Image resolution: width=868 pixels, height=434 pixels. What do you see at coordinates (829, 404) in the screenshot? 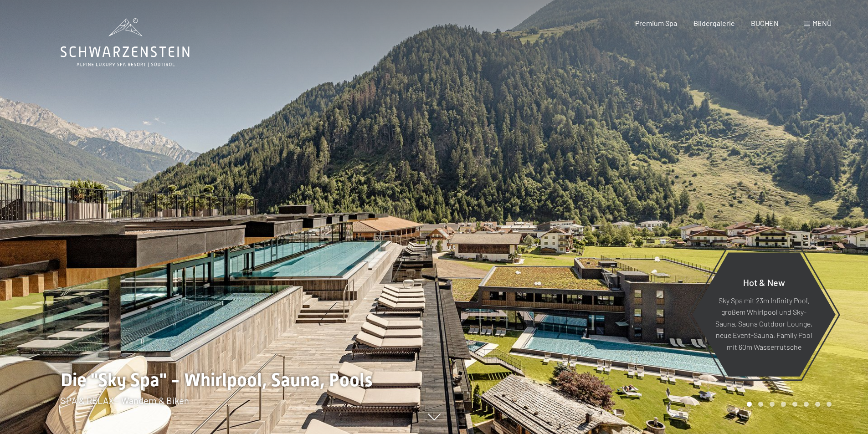
I see `div: Carousel Page 8` at bounding box center [829, 404].